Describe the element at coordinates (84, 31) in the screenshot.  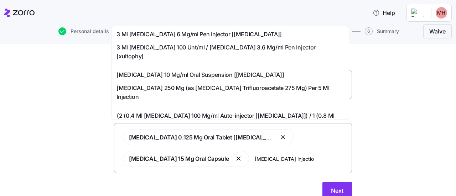
I see `button: Personal details` at that location.